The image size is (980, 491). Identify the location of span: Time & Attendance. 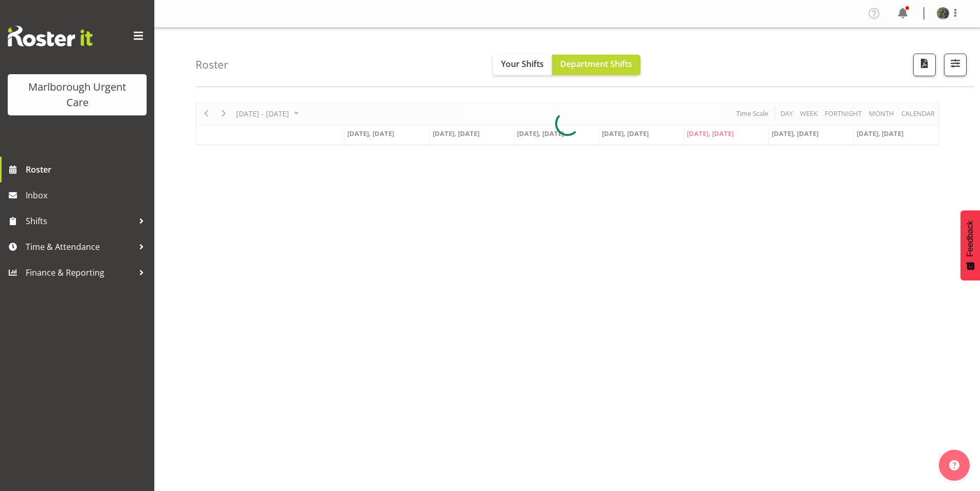
(80, 246).